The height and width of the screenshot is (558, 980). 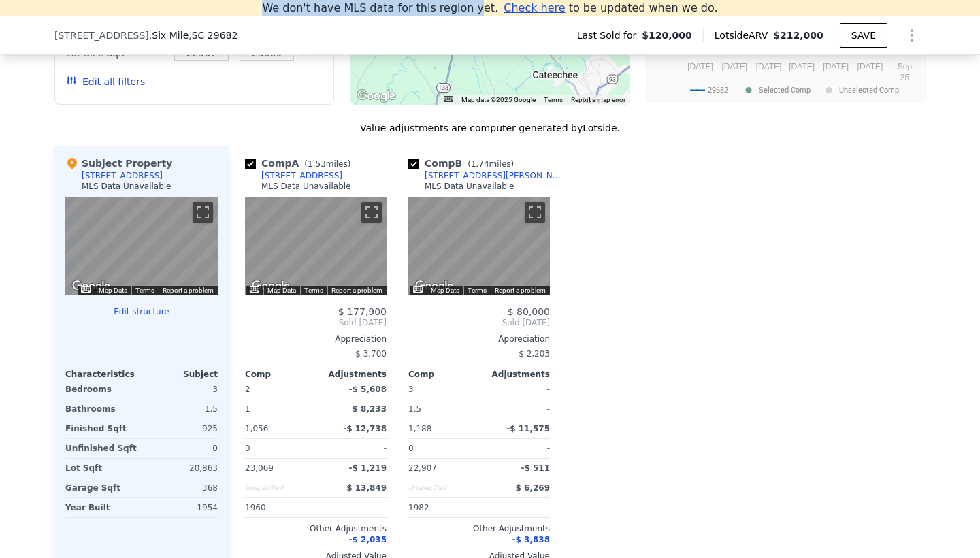 I want to click on span: $ 2,203, so click(x=534, y=354).